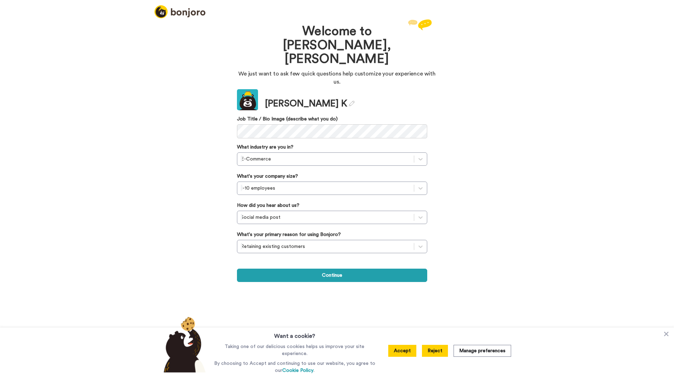 This screenshot has height=374, width=674. Describe the element at coordinates (435, 351) in the screenshot. I see `button: Reject` at that location.